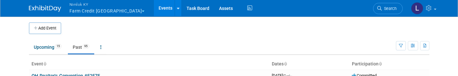 The width and height of the screenshot is (458, 76). I want to click on span: Search, so click(389, 8).